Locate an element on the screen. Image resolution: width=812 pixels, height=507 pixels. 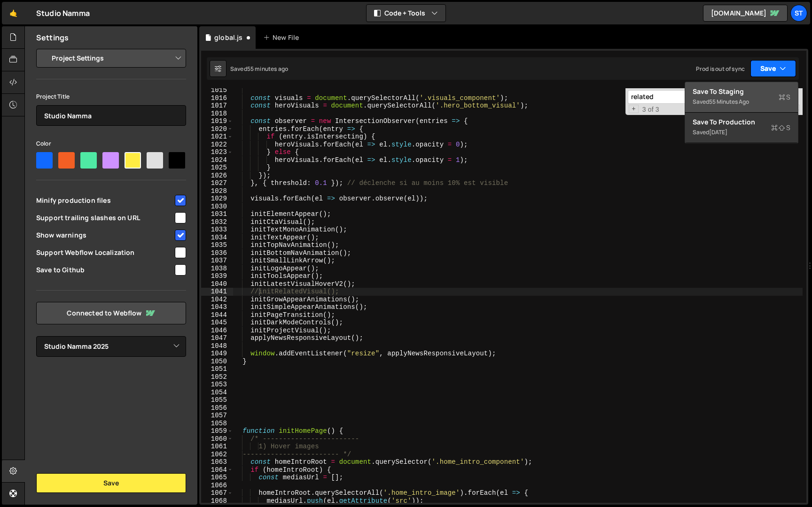
div: 1055 is located at coordinates (217, 400).